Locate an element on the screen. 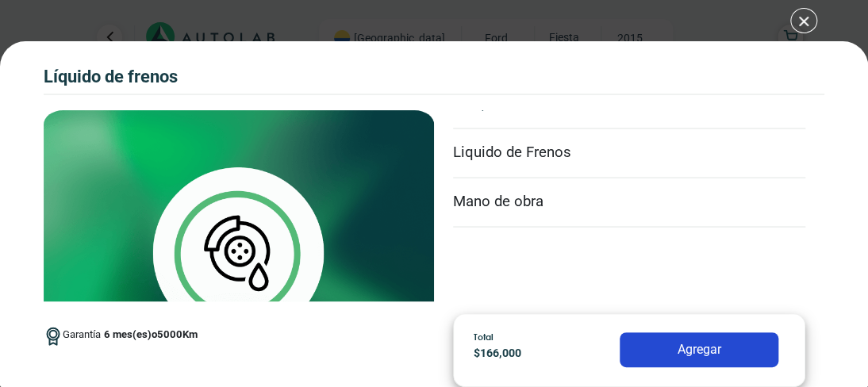 The image size is (868, 387). img: website_grey.svg is located at coordinates (32, 48).